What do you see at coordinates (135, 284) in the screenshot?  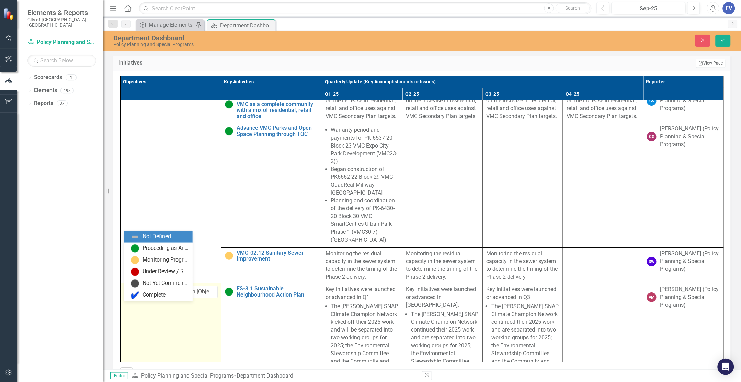 I see `img: Not Yet Commenced / On Hold` at bounding box center [135, 284].